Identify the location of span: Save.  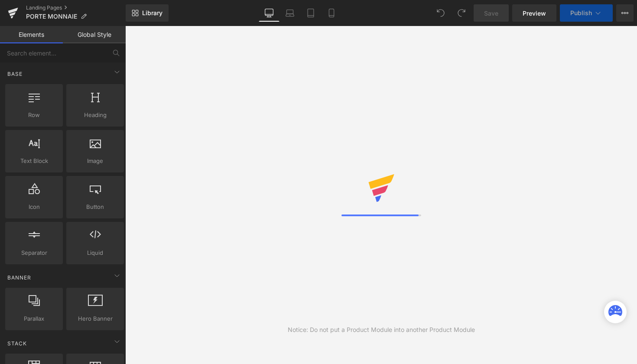
(491, 13).